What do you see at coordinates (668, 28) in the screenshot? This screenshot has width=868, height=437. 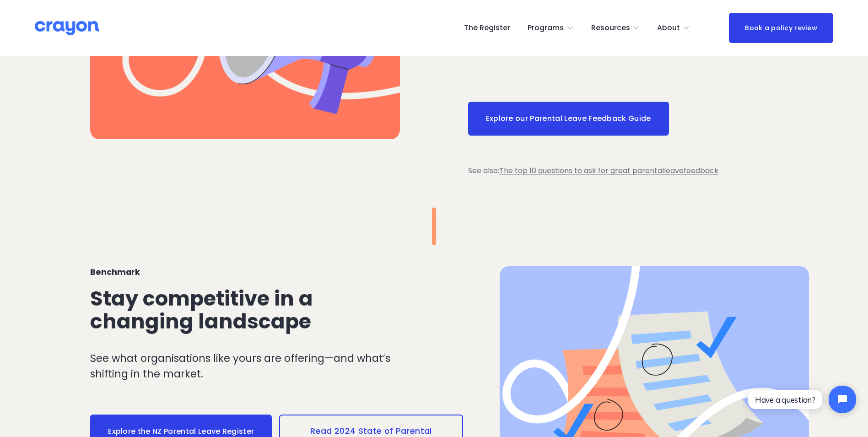 I see `span: About` at bounding box center [668, 28].